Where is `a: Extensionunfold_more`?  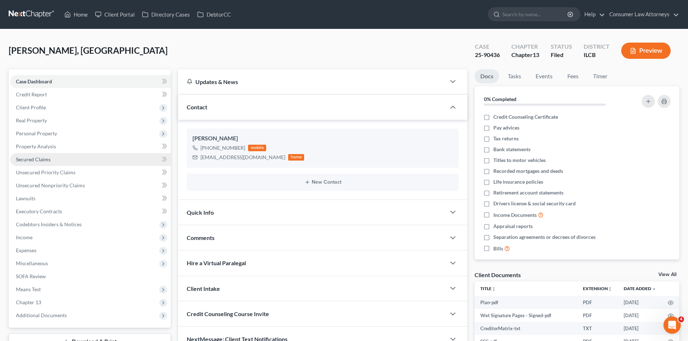 a: Extensionunfold_more is located at coordinates (597, 288).